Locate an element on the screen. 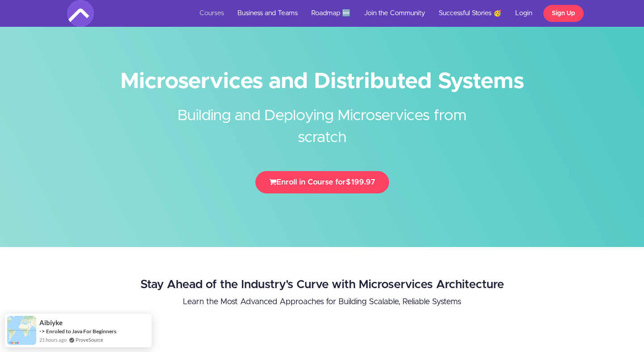  h2: Building and Deploying Microservices from scratch is located at coordinates (322, 120).